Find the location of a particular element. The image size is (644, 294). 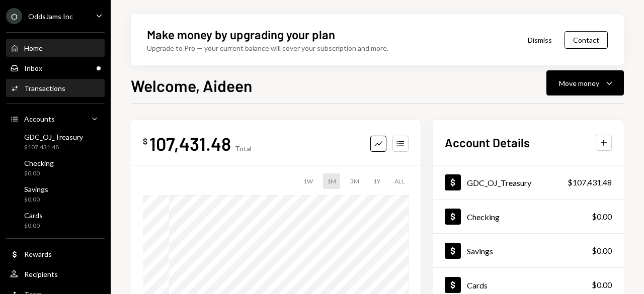

div: Total is located at coordinates (243, 148).